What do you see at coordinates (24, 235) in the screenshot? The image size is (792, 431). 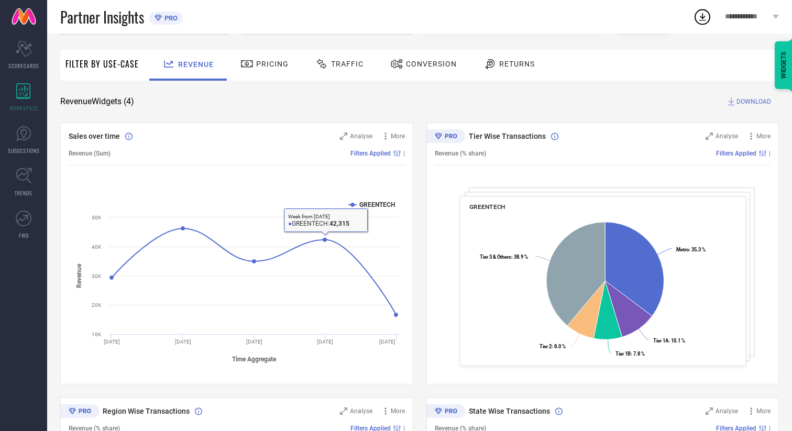 I see `span: FWD` at bounding box center [24, 235].